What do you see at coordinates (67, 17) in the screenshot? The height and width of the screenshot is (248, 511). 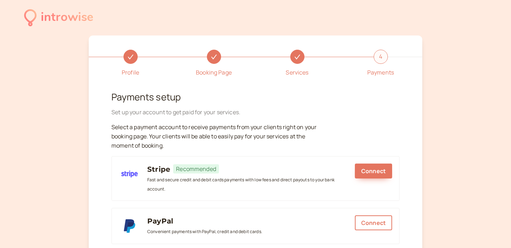 I see `div: introwise` at bounding box center [67, 17].